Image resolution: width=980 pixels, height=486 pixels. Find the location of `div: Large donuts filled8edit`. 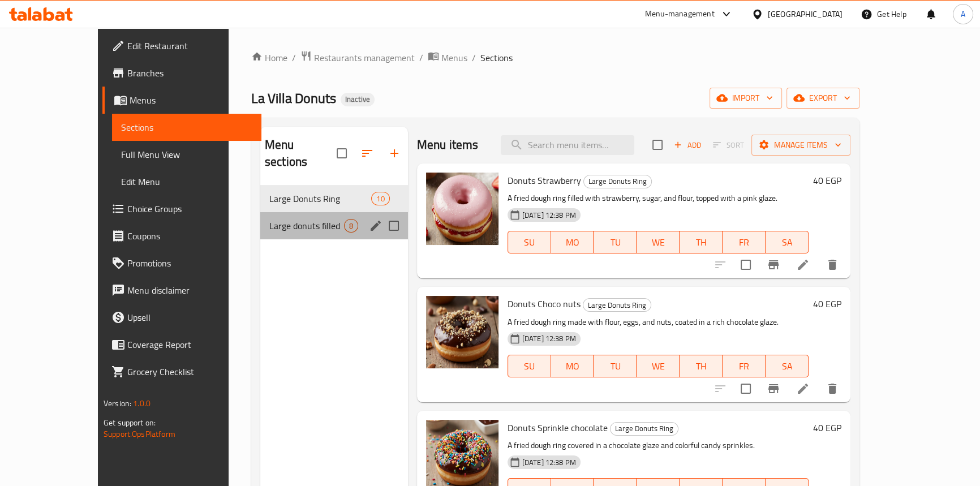

div: Large donuts filled8edit is located at coordinates (334, 226).